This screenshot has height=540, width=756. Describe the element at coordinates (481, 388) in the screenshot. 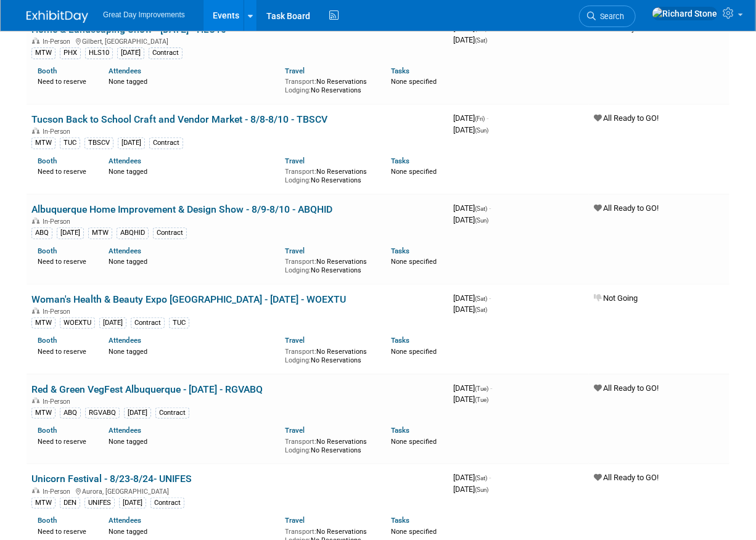

I see `span: (Tue)` at that location.